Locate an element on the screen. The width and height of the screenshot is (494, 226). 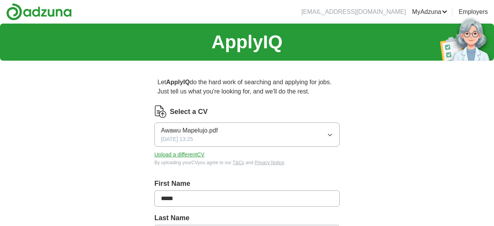
label: Last Name is located at coordinates (247, 218).